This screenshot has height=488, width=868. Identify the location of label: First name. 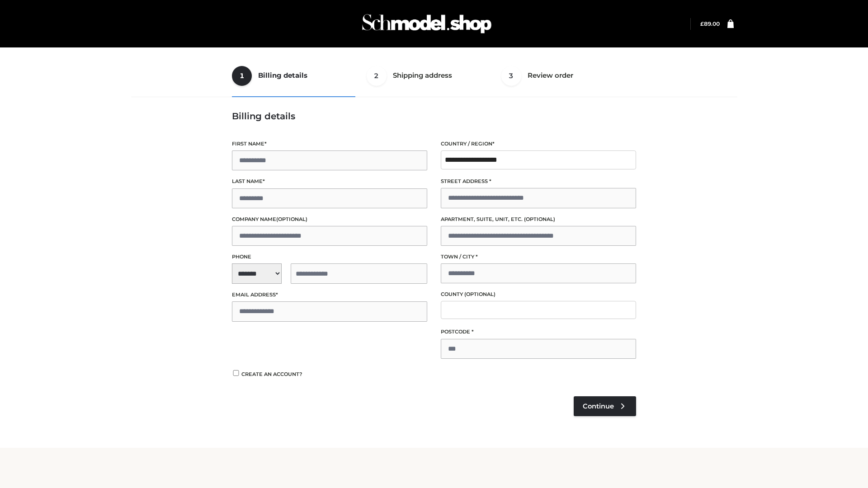
(329, 143).